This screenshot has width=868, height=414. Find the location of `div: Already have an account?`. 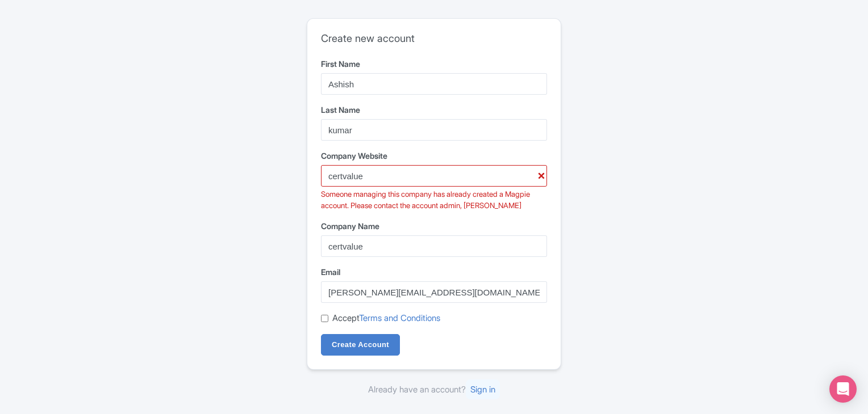

div: Already have an account? is located at coordinates (434, 390).